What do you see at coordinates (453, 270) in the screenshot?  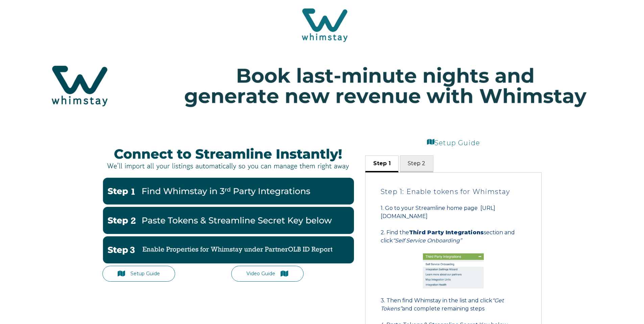 I see `img: Streamline Integration Doc for Whimstay Hosts` at bounding box center [453, 270].